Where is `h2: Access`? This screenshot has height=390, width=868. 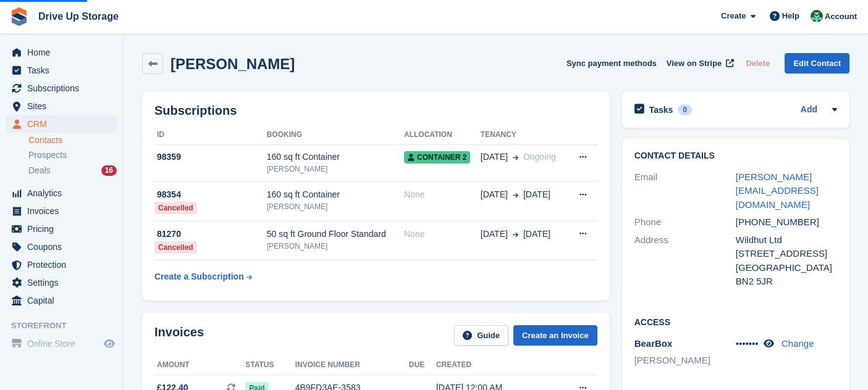 h2: Access is located at coordinates (736, 322).